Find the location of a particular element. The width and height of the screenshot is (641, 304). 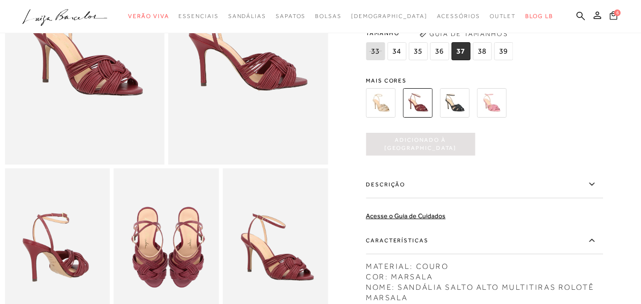

button: Guia de Tamanhos is located at coordinates (463, 34).